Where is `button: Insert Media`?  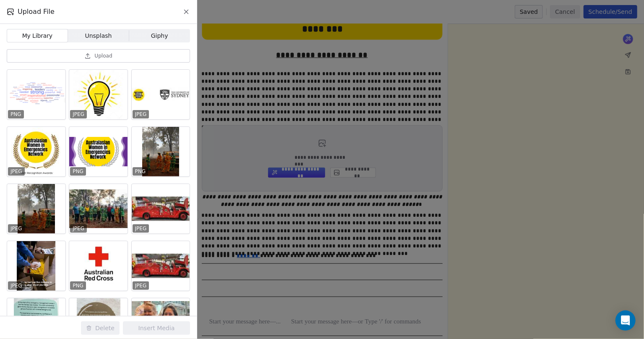 button: Insert Media is located at coordinates (156, 328).